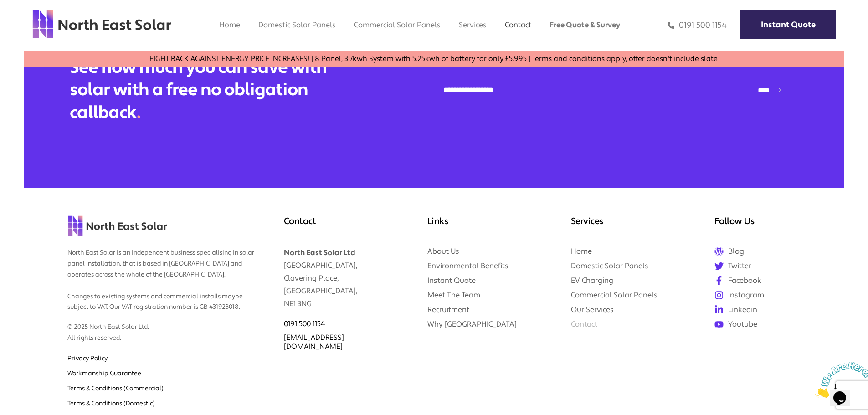 The image size is (868, 415). Describe the element at coordinates (473, 24) in the screenshot. I see `a: Services` at that location.